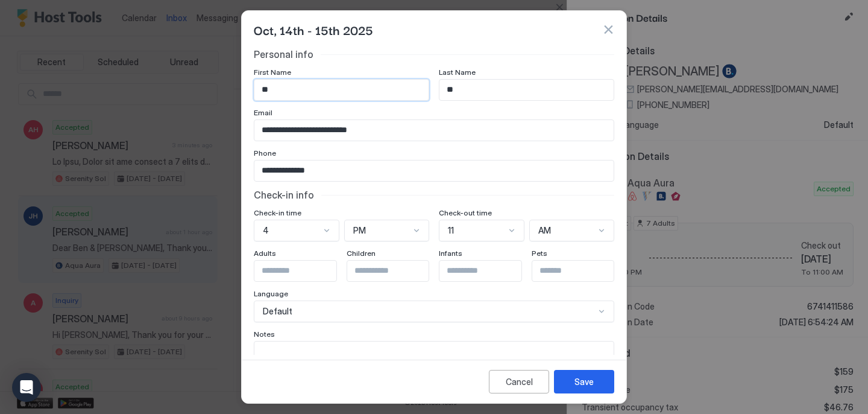 This screenshot has height=414, width=868. I want to click on span: Check-in time, so click(277, 212).